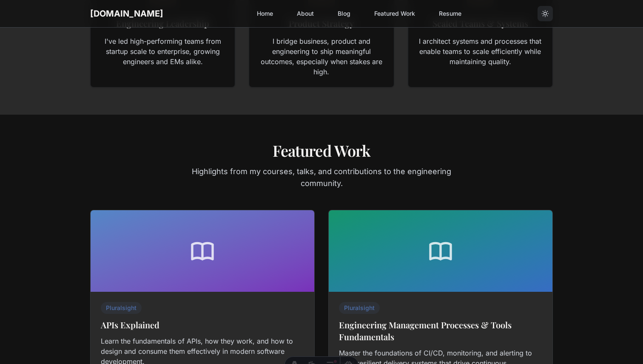  I want to click on a: About, so click(305, 14).